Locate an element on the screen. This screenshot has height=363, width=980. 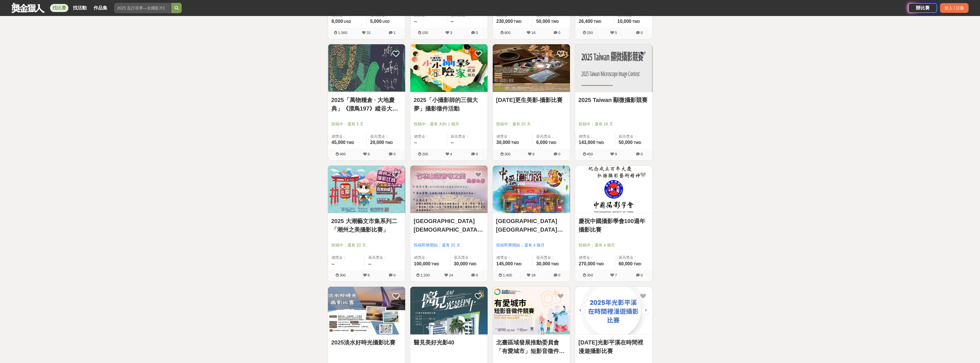
a: 找活動 is located at coordinates (80, 8).